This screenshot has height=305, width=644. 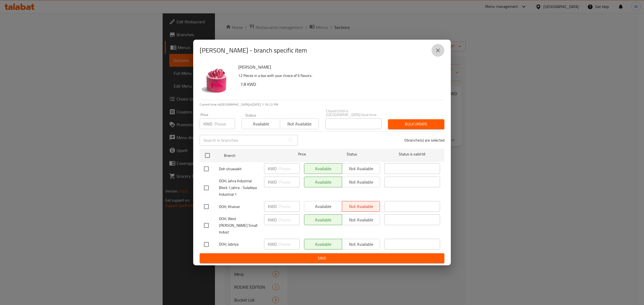 What do you see at coordinates (412, 155) in the screenshot?
I see `span: Status is valid till` at bounding box center [412, 155].